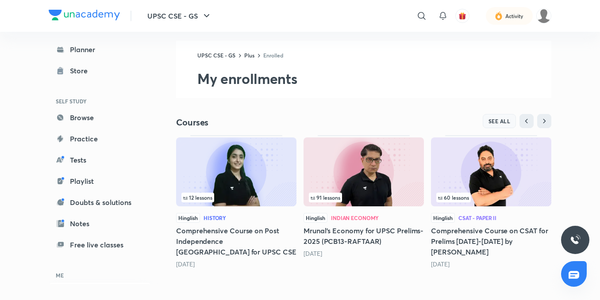 This screenshot has width=600, height=300. What do you see at coordinates (498, 16) in the screenshot?
I see `img: activity` at bounding box center [498, 16].